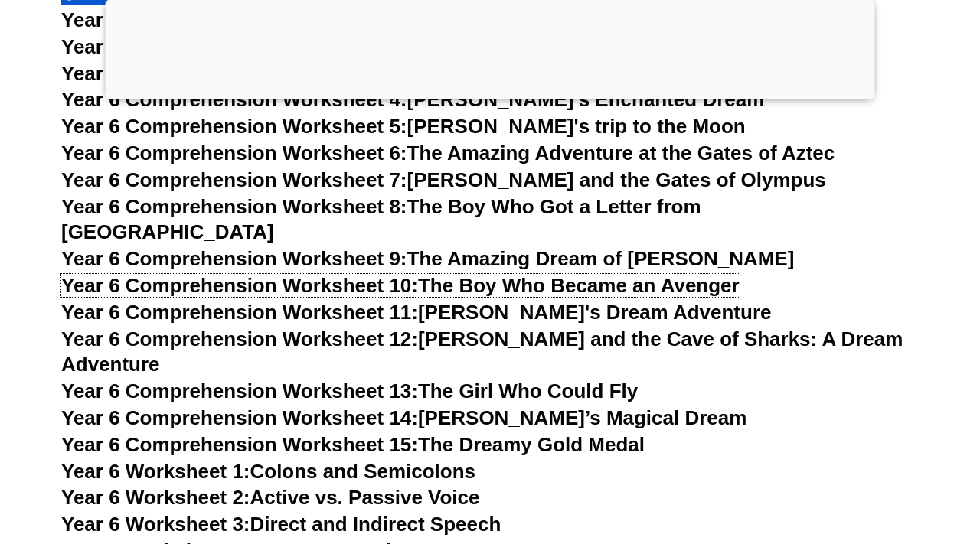  I want to click on span: Year 6 Comprehension Worksheet 7:, so click(235, 180).